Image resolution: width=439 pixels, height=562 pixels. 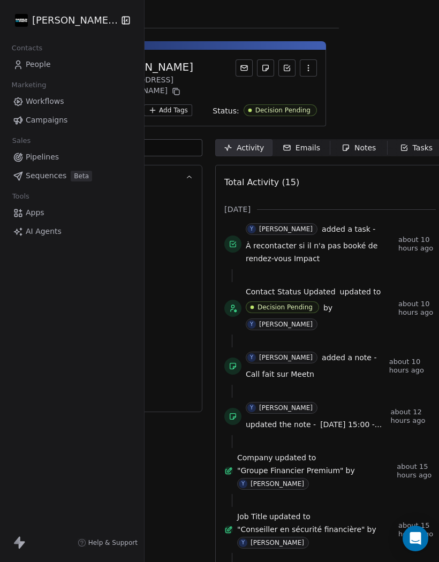 I want to click on a: Workflows, so click(x=72, y=101).